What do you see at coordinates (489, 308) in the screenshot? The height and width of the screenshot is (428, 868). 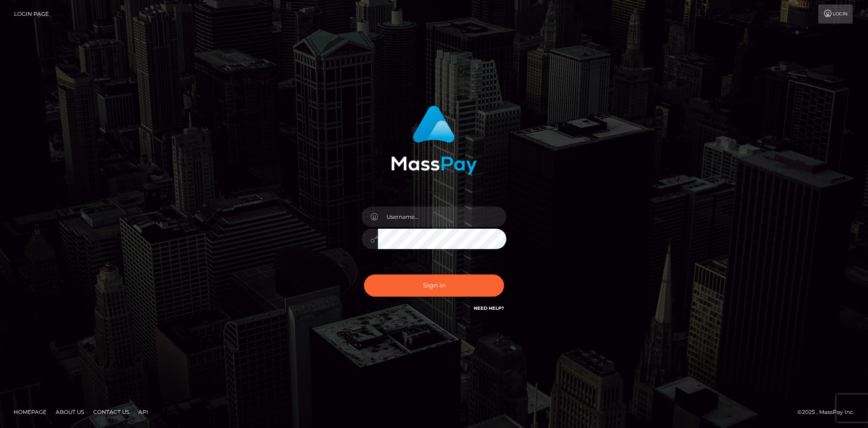 I see `a: Need Help?` at bounding box center [489, 308].